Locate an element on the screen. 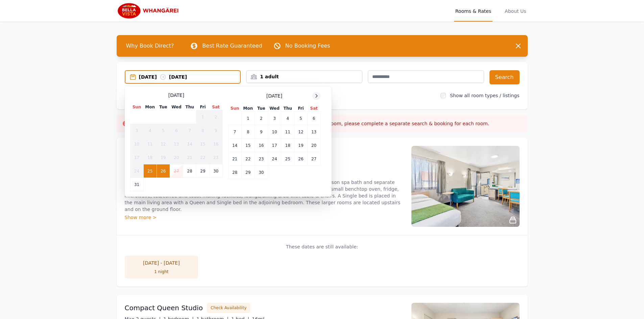 Image resolution: width=644 pixels, height=319 pixels. p: No Booking Fees is located at coordinates (308, 46).